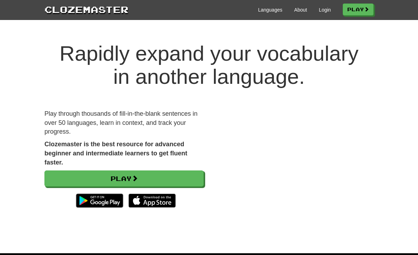  Describe the element at coordinates (116, 153) in the screenshot. I see `strong: Clozemaster is the best resource for advanced beginner and intermediate learners to get fluent fa...` at that location.